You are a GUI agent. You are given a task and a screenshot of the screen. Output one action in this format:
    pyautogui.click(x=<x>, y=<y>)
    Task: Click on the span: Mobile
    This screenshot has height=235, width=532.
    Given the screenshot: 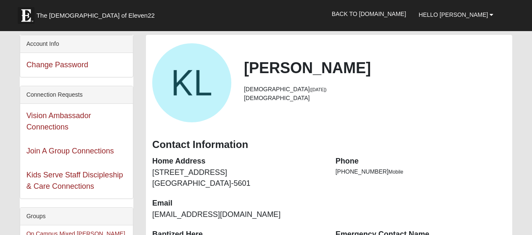 What is the action you would take?
    pyautogui.click(x=396, y=172)
    